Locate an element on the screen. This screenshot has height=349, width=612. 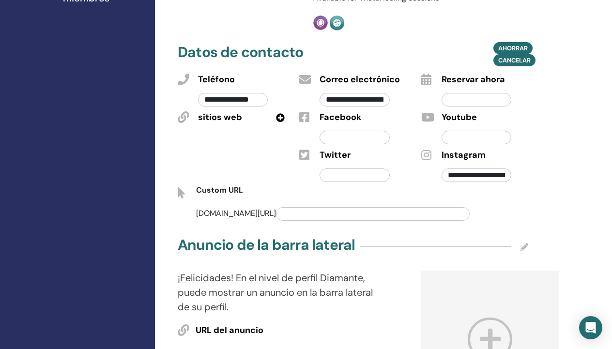
span: Reservar ahora is located at coordinates (473, 80).